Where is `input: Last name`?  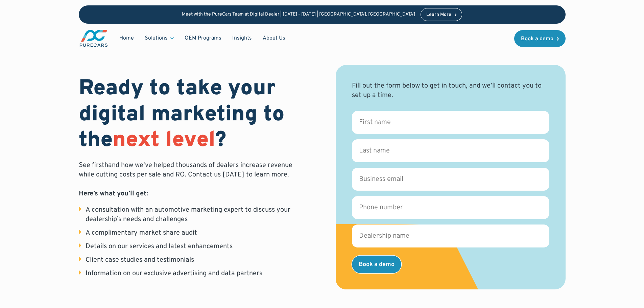
input: Last name is located at coordinates (451, 150).